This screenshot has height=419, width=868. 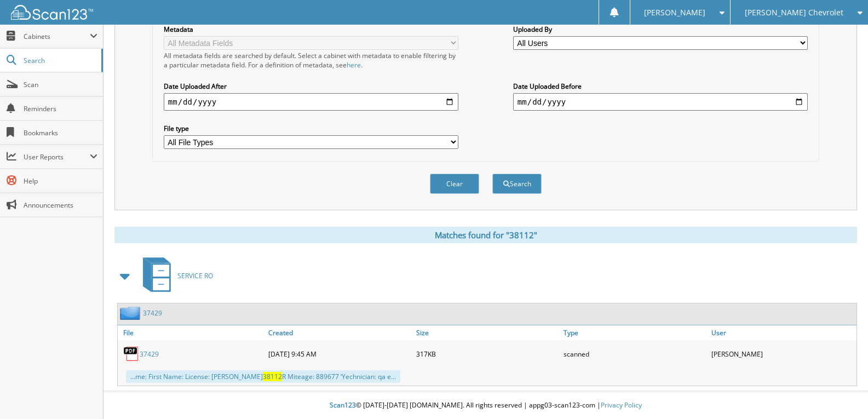 I want to click on a: Created, so click(x=339, y=332).